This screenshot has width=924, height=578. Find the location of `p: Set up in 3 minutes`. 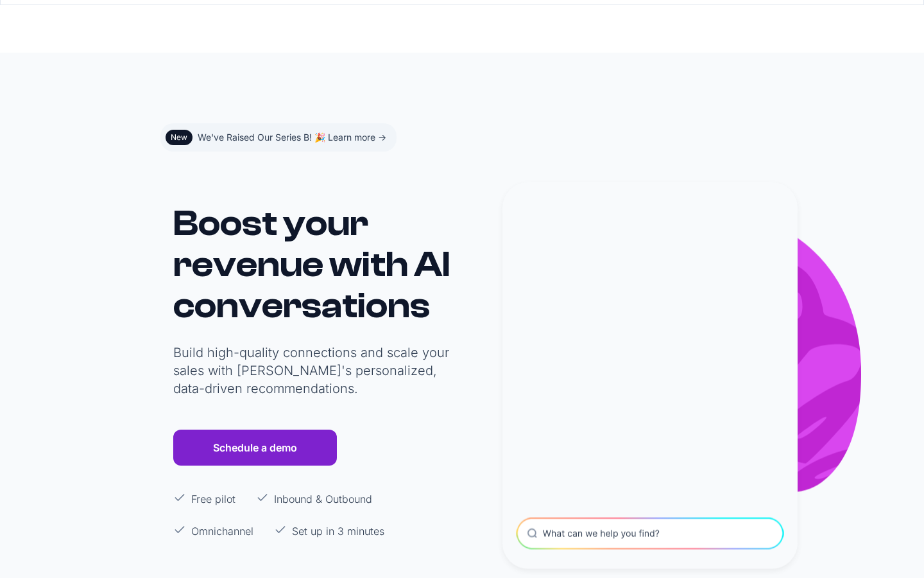

p: Set up in 3 minutes is located at coordinates (338, 531).